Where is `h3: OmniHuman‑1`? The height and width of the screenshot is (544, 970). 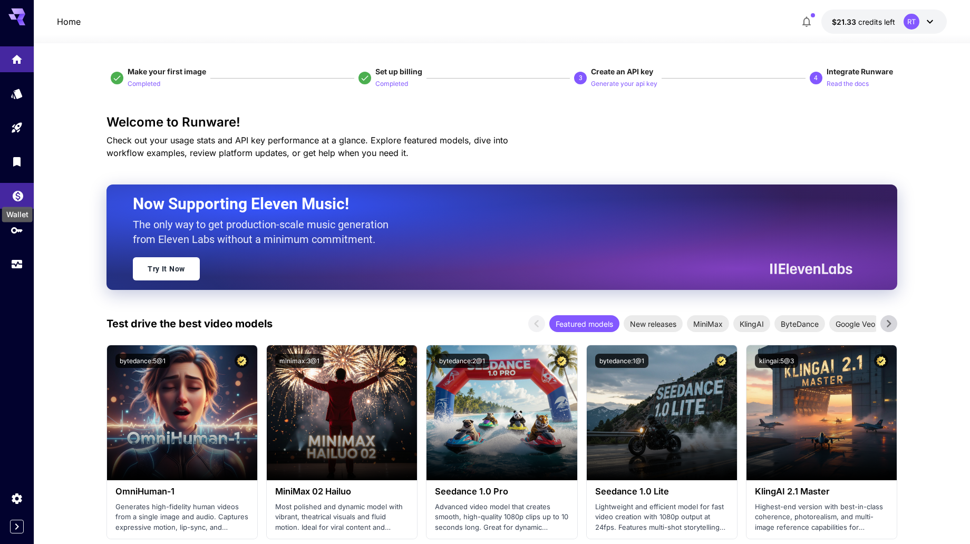
h3: OmniHuman‑1 is located at coordinates (182, 491).